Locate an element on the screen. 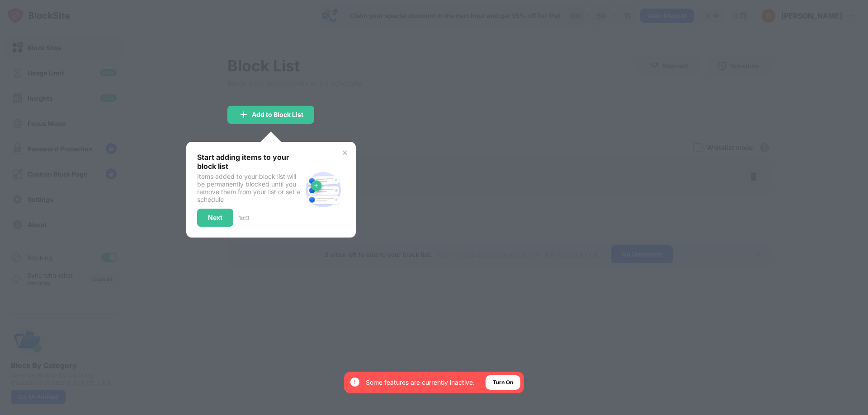  div: Some features are currently inactive. is located at coordinates (420, 383).